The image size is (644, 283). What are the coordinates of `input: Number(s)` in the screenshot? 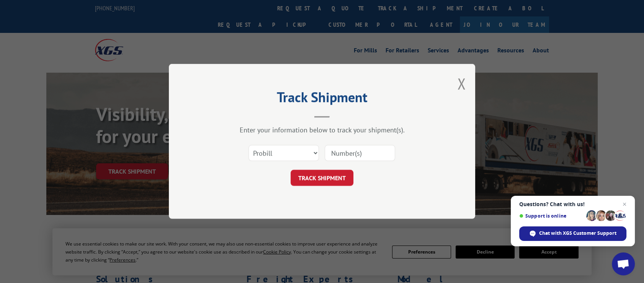 It's located at (360, 154).